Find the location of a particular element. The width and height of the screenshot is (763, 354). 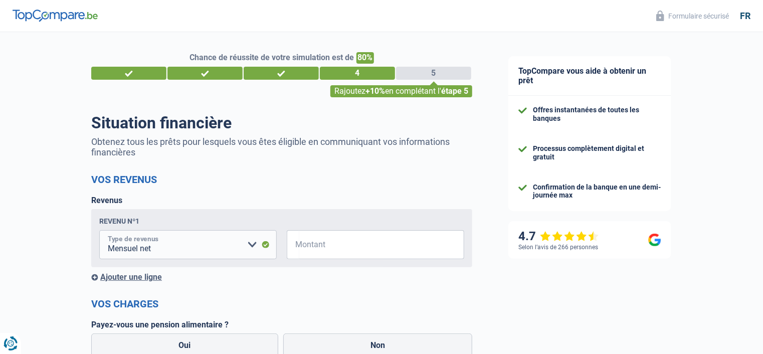

span: +10% is located at coordinates (375, 91).